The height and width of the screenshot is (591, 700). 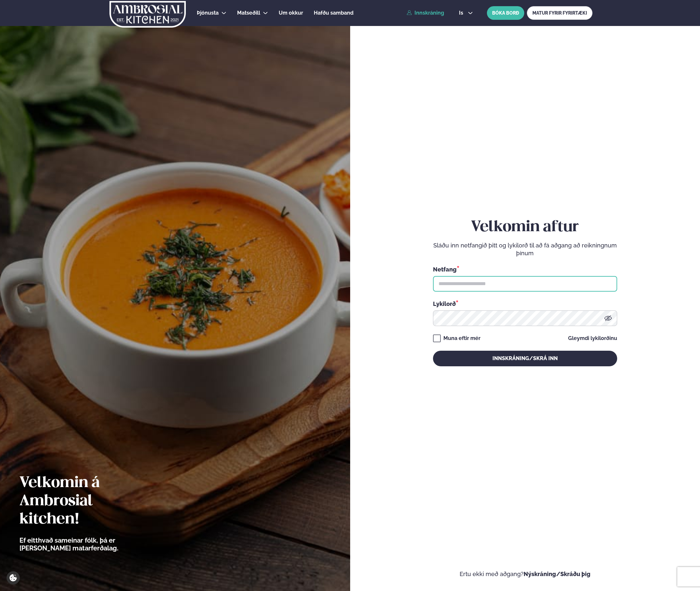 What do you see at coordinates (208, 13) in the screenshot?
I see `span: Þjónusta` at bounding box center [208, 13].